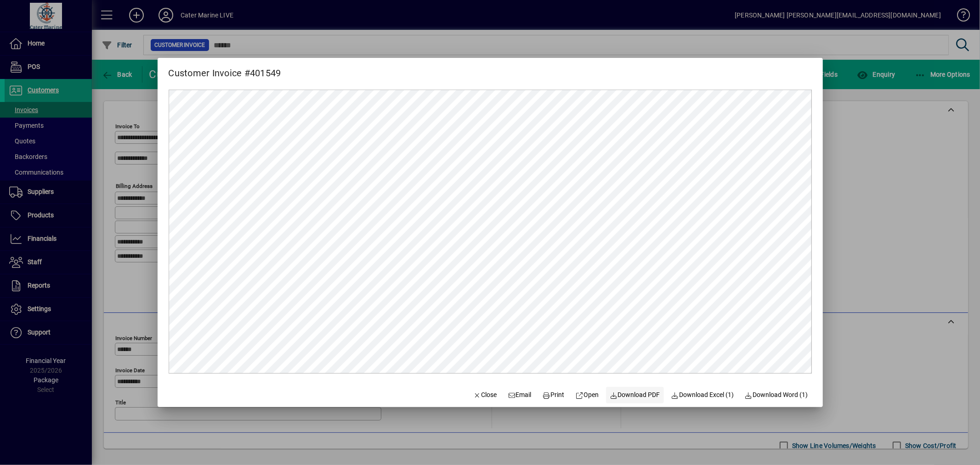 The width and height of the screenshot is (980, 465). I want to click on button: Email, so click(520, 395).